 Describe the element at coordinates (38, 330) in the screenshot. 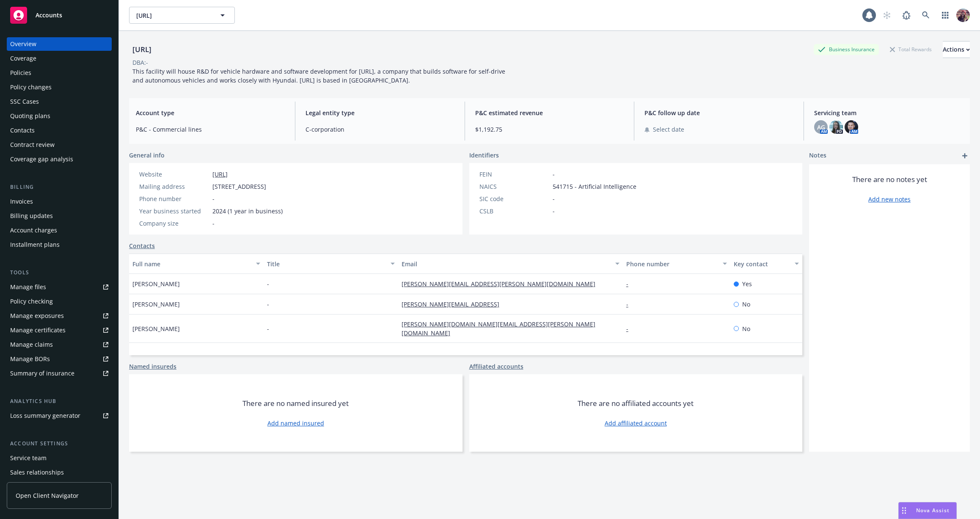

I see `div: Manage certificates` at that location.